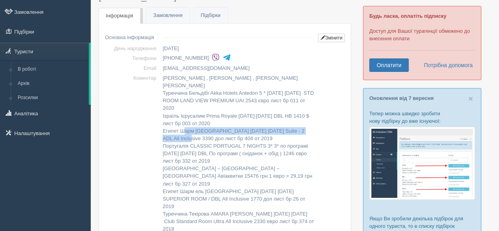 This screenshot has height=231, width=499. Describe the element at coordinates (51, 84) in the screenshot. I see `a: Архів` at that location.